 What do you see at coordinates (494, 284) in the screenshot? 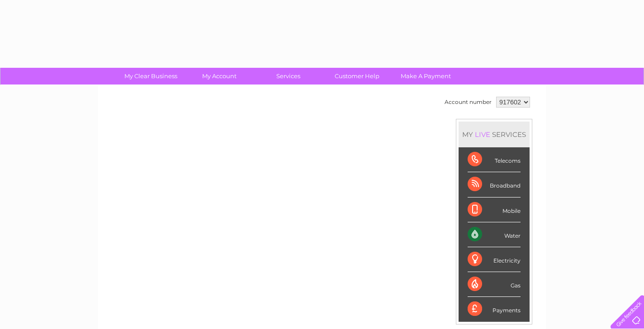
I see `div: Gas` at bounding box center [494, 284].